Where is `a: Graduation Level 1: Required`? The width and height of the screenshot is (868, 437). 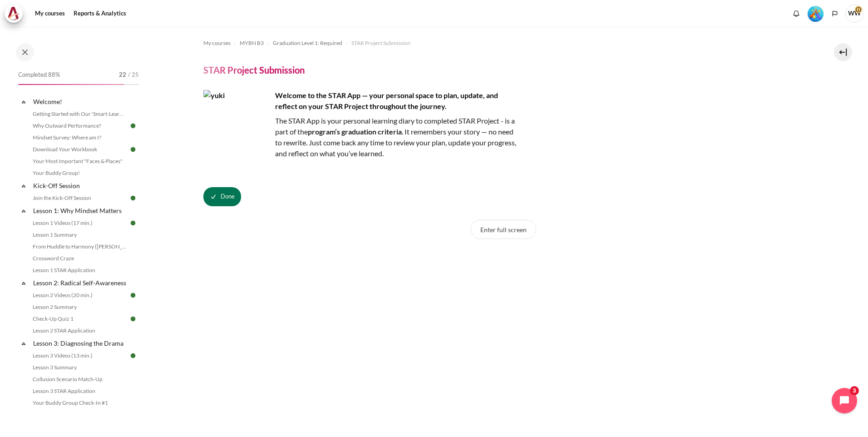 a: Graduation Level 1: Required is located at coordinates (307, 43).